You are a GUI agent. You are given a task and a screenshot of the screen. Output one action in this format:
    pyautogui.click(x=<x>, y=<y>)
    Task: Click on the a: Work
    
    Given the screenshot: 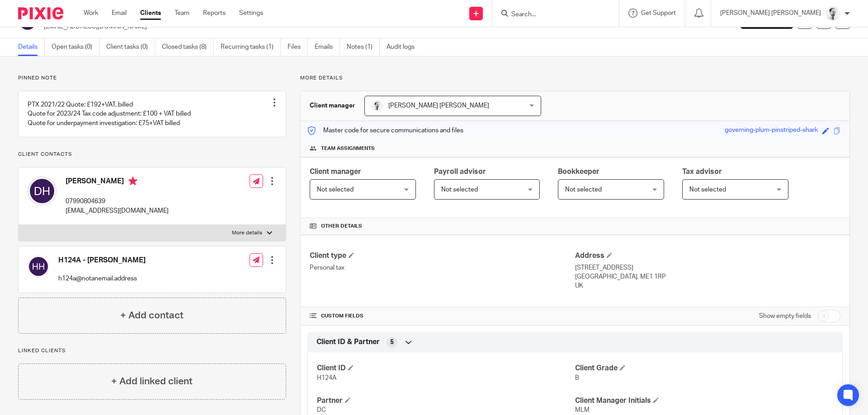 What is the action you would take?
    pyautogui.click(x=91, y=13)
    